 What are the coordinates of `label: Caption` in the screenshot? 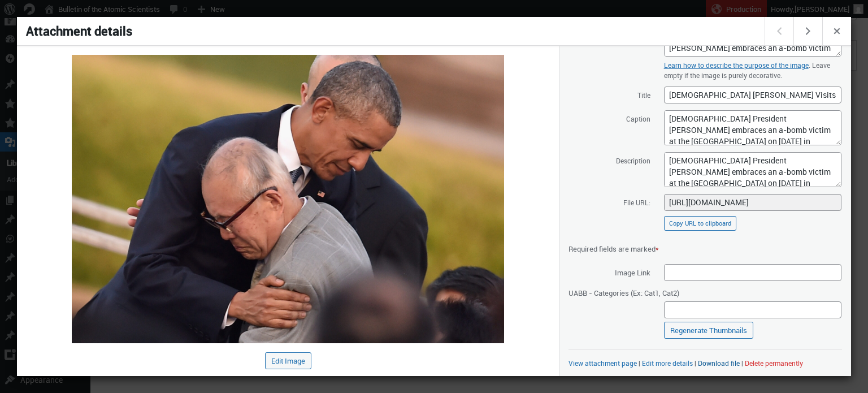 It's located at (609, 118).